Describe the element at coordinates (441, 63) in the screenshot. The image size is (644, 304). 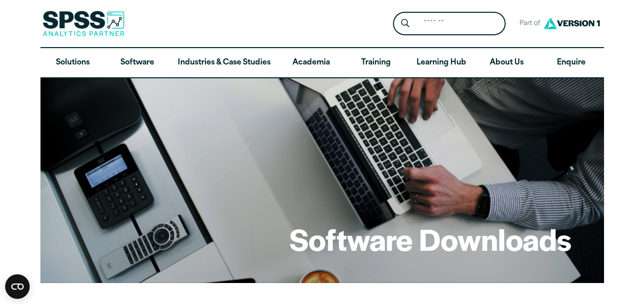
I see `a: Learning Hub` at that location.